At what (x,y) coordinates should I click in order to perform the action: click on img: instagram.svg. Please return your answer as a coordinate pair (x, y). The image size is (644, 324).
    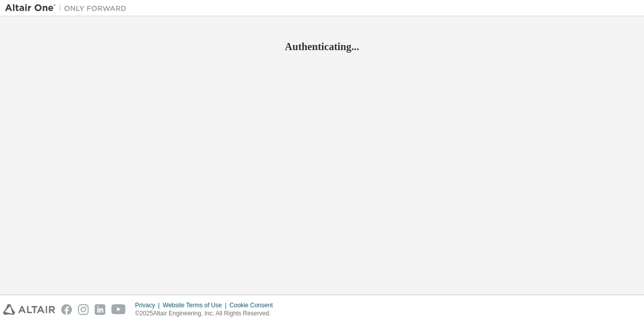
    Looking at the image, I should click on (83, 309).